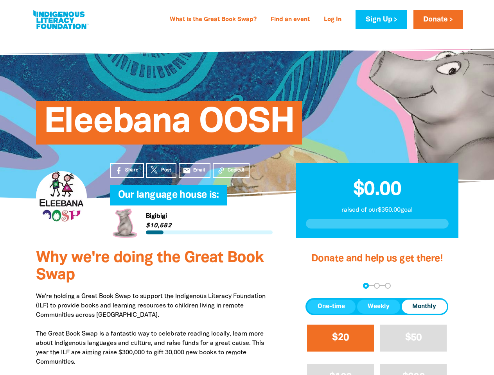 The height and width of the screenshot is (375, 494). What do you see at coordinates (365, 286) in the screenshot?
I see `button: Navigate to step 1 of 3 to enter your donation amount` at bounding box center [365, 286].